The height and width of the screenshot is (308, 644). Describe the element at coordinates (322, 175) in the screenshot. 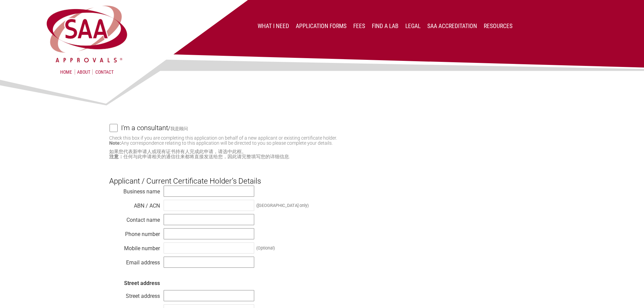

I see `h3: Applicant / Current Certificate Holder’s Details` at that location.